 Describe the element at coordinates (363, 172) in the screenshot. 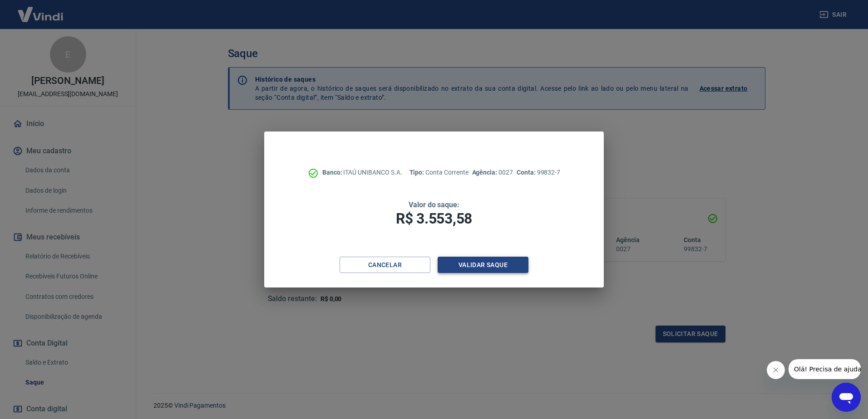

I see `p: ITAÚ UNIBANCO S.A.` at that location.